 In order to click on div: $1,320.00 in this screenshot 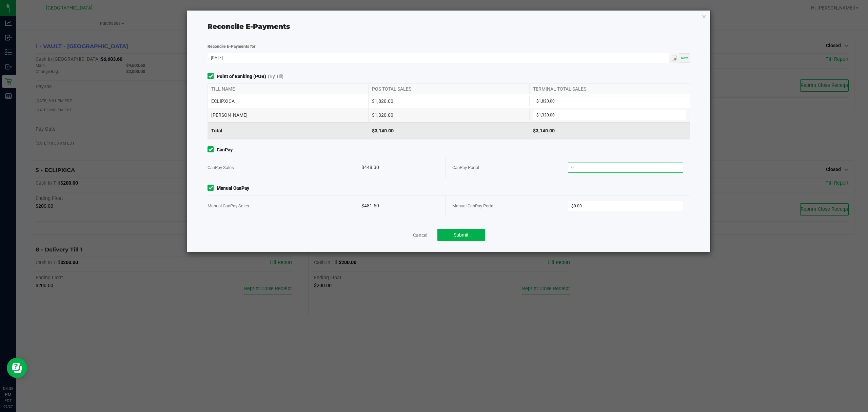, I will do `click(448, 115)`.